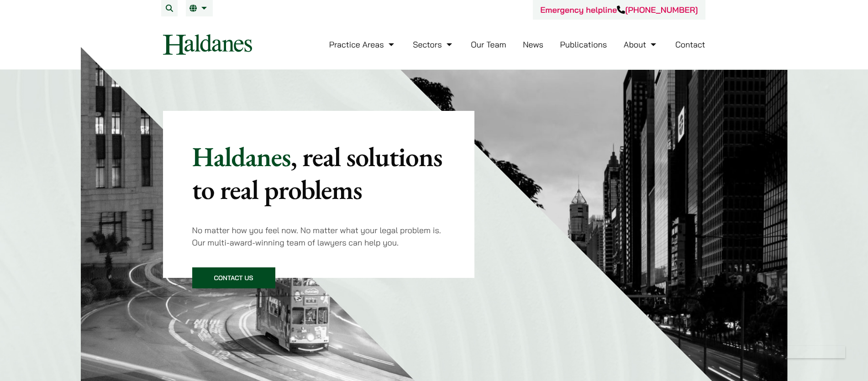  Describe the element at coordinates (200, 9) in the screenshot. I see `a: EN` at that location.